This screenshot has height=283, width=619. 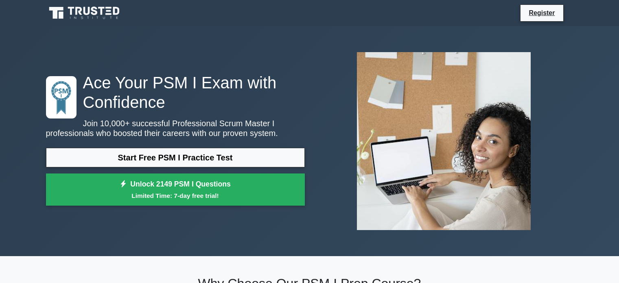 What do you see at coordinates (176, 195) in the screenshot?
I see `small: Limited Time: 7-day free trial!` at bounding box center [176, 195].